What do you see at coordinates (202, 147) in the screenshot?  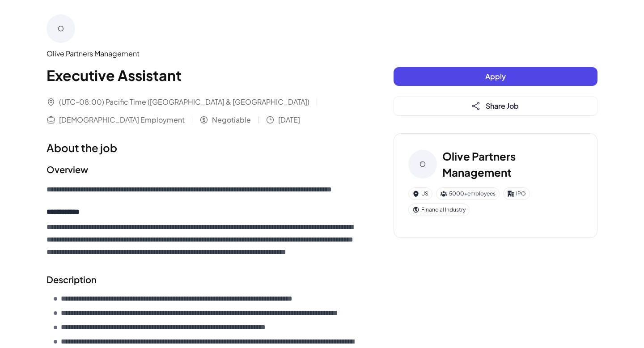 I see `h1: About the job` at bounding box center [202, 147].